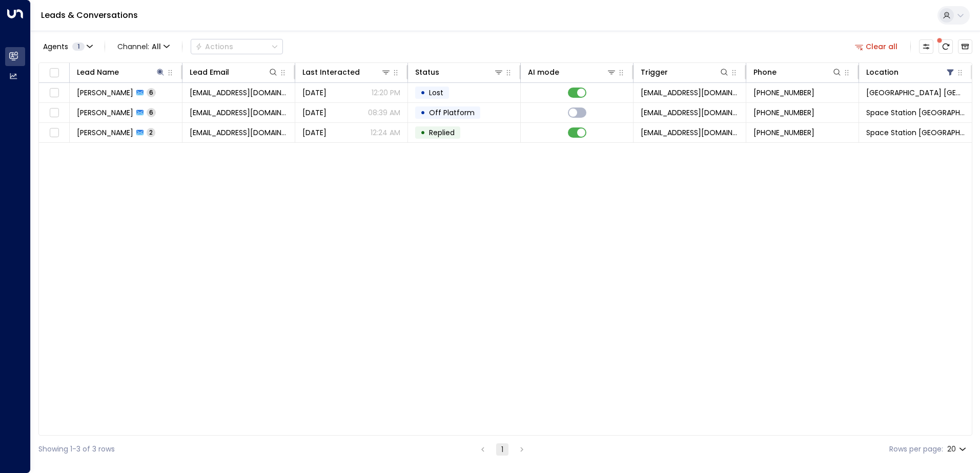  What do you see at coordinates (314, 93) in the screenshot?
I see `span: Aug 24, 2025` at bounding box center [314, 93].